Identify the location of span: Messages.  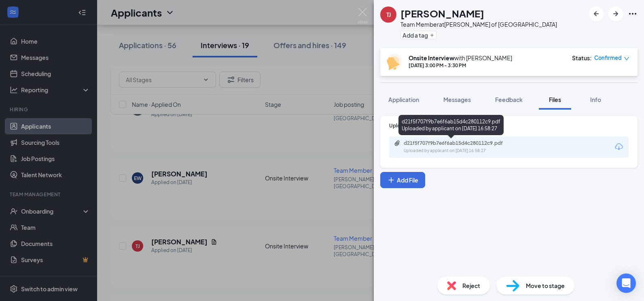
(457, 100).